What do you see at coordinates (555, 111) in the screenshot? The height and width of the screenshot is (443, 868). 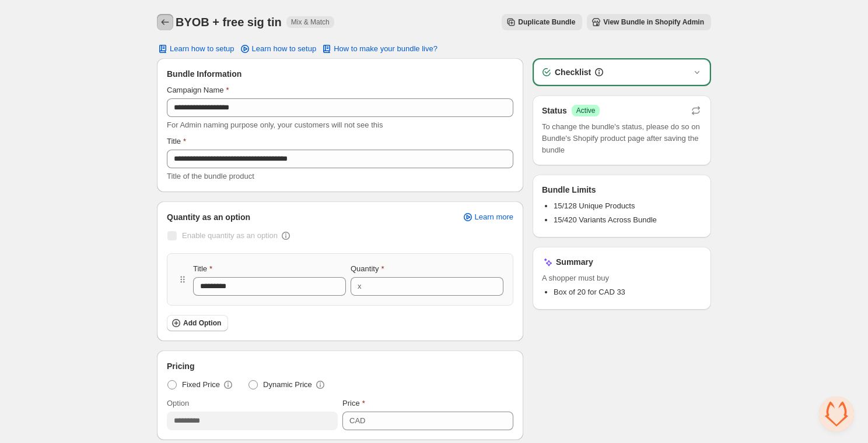 I see `h3: Status` at bounding box center [555, 111].